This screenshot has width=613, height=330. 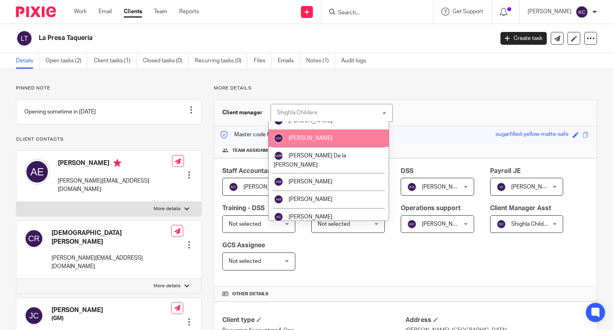 What do you see at coordinates (133, 12) in the screenshot?
I see `a: Clients` at bounding box center [133, 12].